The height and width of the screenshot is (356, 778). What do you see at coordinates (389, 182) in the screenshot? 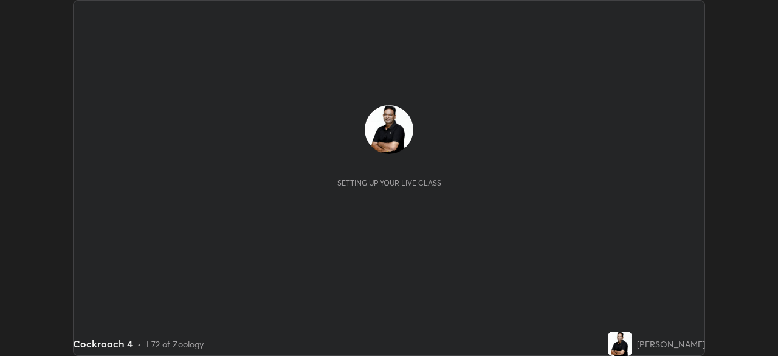
I see `div: Setting up your live class` at bounding box center [389, 182].